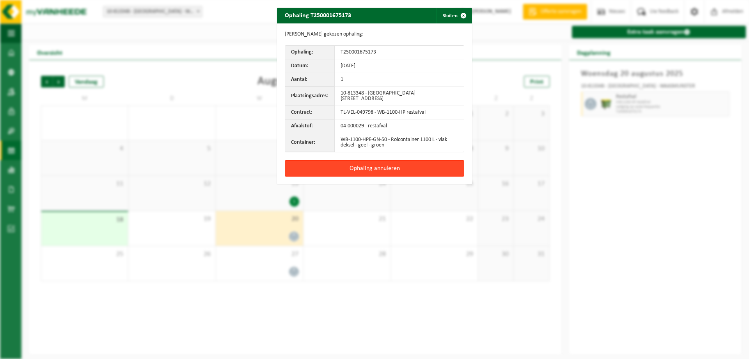 The width and height of the screenshot is (749, 359). What do you see at coordinates (310, 126) in the screenshot?
I see `th: Afvalstof:` at bounding box center [310, 126].